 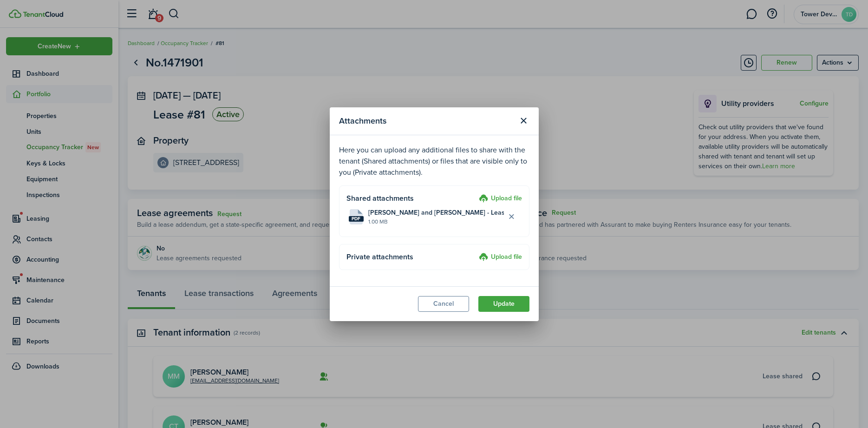 What do you see at coordinates (443, 304) in the screenshot?
I see `button: Cancel` at bounding box center [443, 304].